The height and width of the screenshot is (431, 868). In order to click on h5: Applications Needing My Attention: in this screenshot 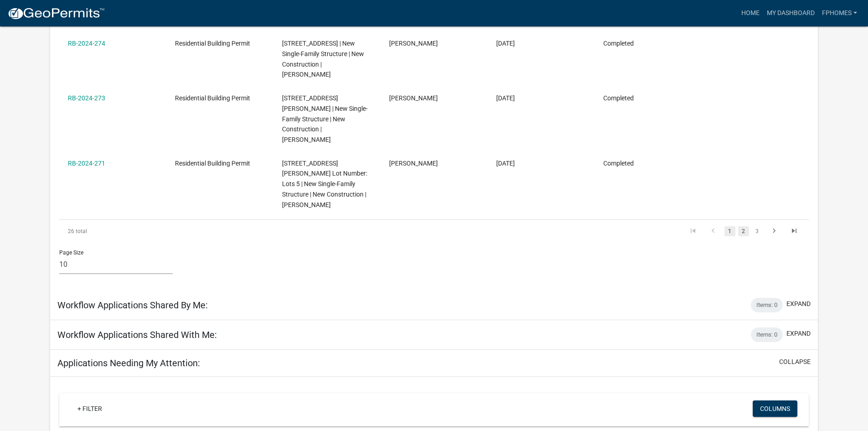, I will do `click(129, 363)`.